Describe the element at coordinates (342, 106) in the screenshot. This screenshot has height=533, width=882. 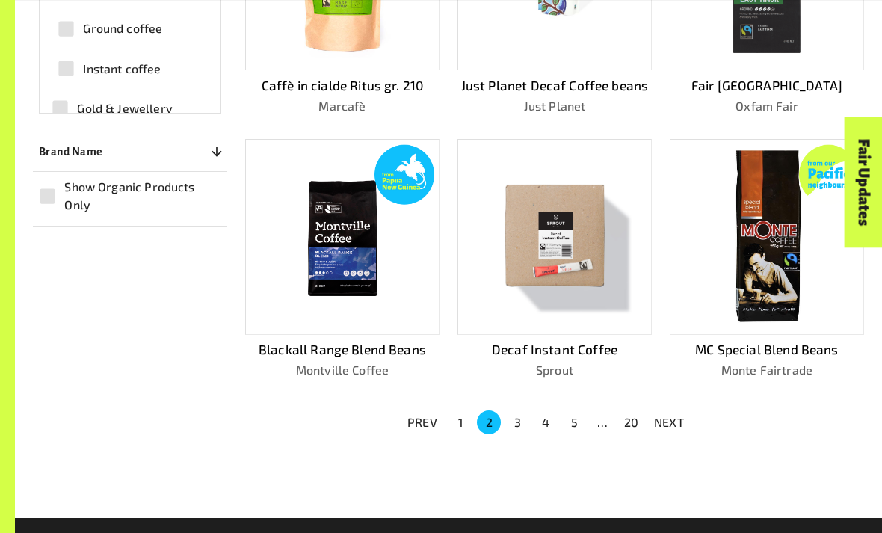
I see `p: Marcafè` at that location.